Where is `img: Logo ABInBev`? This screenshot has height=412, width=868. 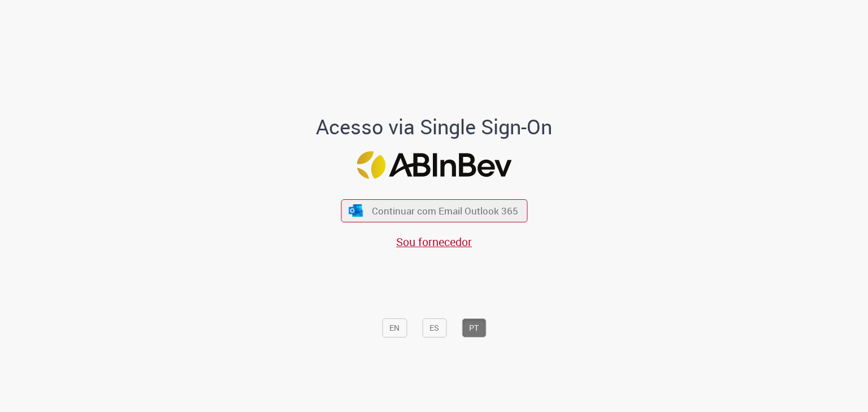 img: Logo ABInBev is located at coordinates (434, 165).